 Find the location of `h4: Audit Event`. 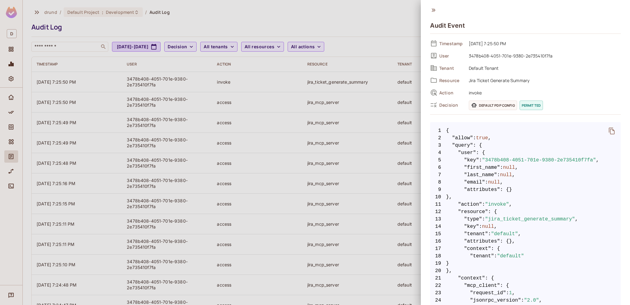

h4: Audit Event is located at coordinates (447, 26).